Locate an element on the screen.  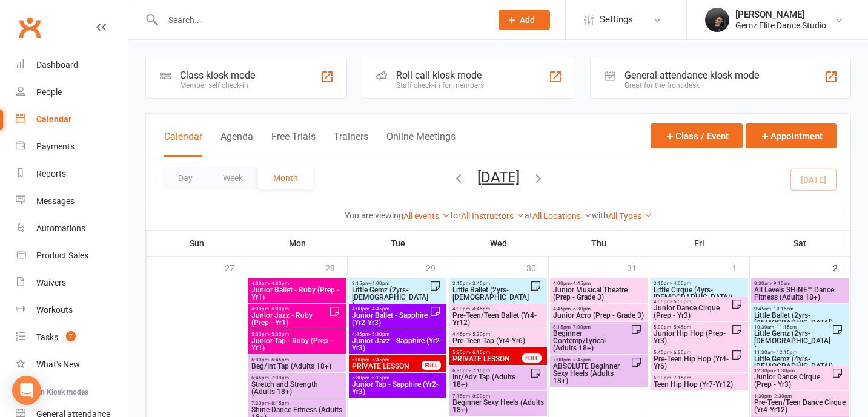
div: Automations is located at coordinates (60, 228).